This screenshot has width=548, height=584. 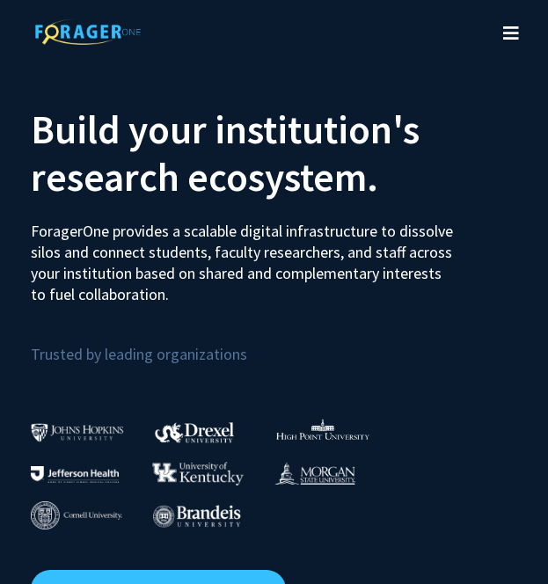 What do you see at coordinates (77, 432) in the screenshot?
I see `img: Johns Hopkins University` at bounding box center [77, 432].